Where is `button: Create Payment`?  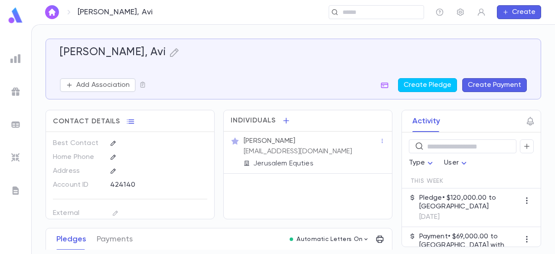 button: Create Payment is located at coordinates (494, 85).